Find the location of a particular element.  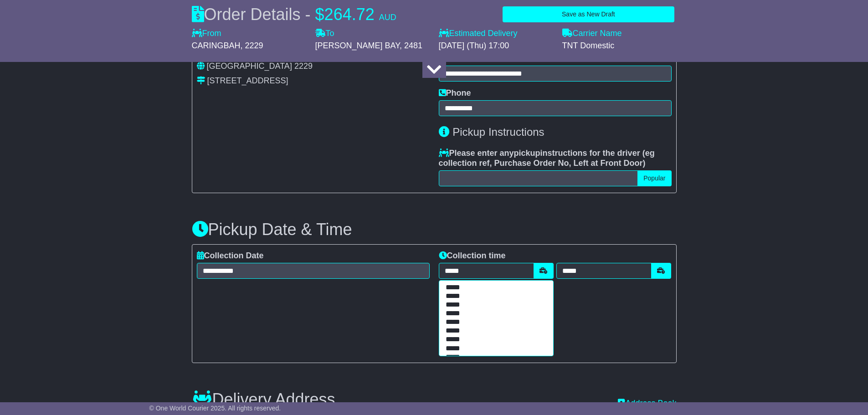

button: Save as New Draft is located at coordinates (588, 14).